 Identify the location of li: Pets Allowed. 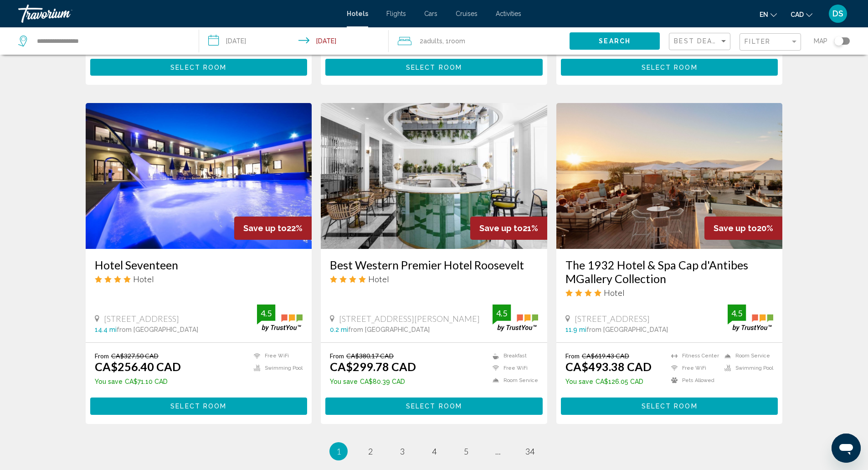
(693, 380).